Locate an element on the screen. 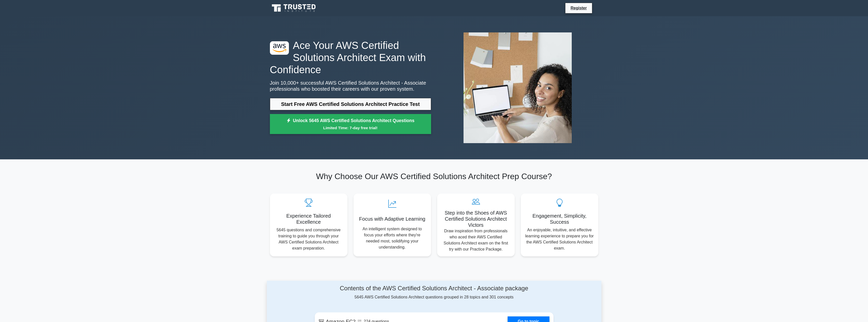  p: An enjoyable, intuitive, and effective learning experience to prepare you for the AWS Certified S... is located at coordinates (560, 239).